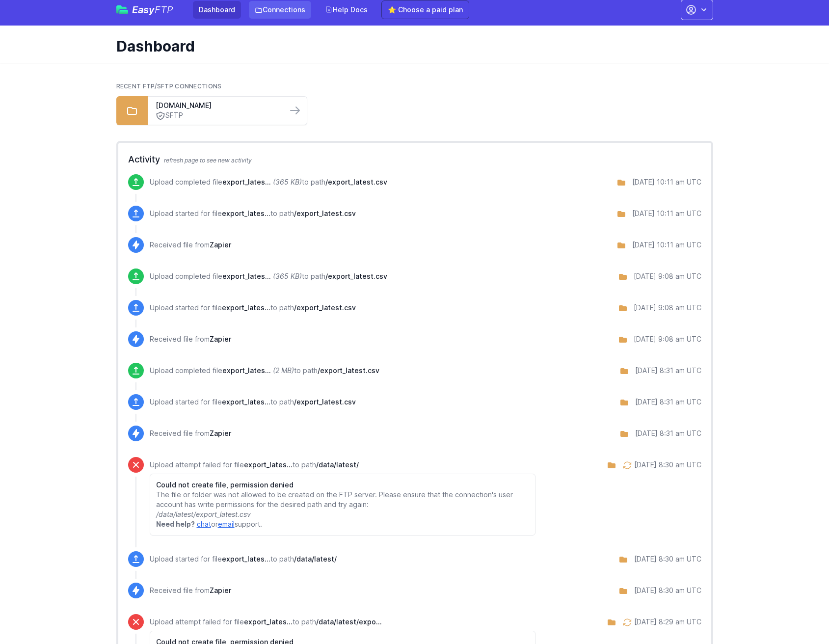 The width and height of the screenshot is (829, 644). I want to click on a: Help Docs, so click(347, 9).